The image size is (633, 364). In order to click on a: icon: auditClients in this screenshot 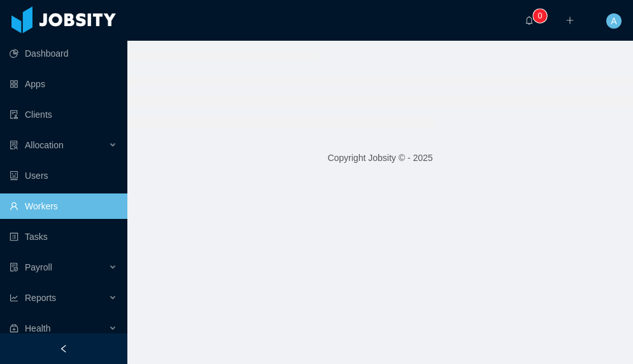, I will do `click(63, 115)`.